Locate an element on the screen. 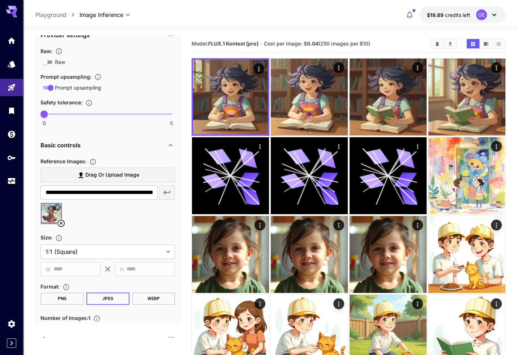  button: Upload a reference image to guide the result. This is needed for Image-to-Image or Inpainting. Su... is located at coordinates (93, 162).